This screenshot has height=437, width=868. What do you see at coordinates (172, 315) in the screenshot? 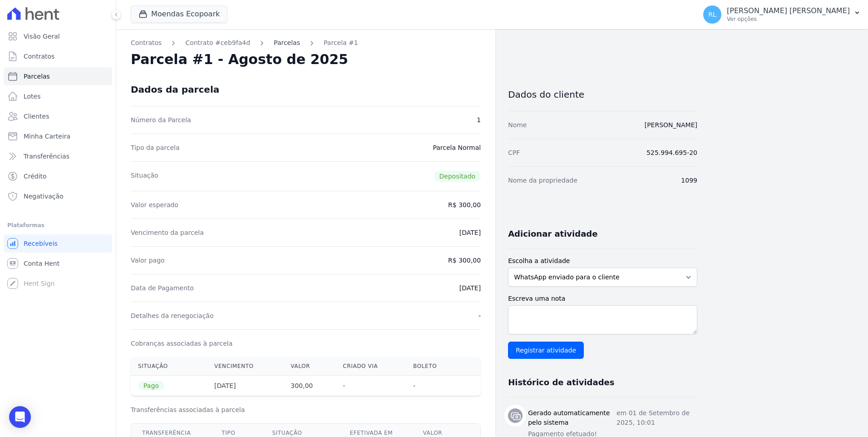
I see `dt: Detalhes da renegociação` at bounding box center [172, 315].